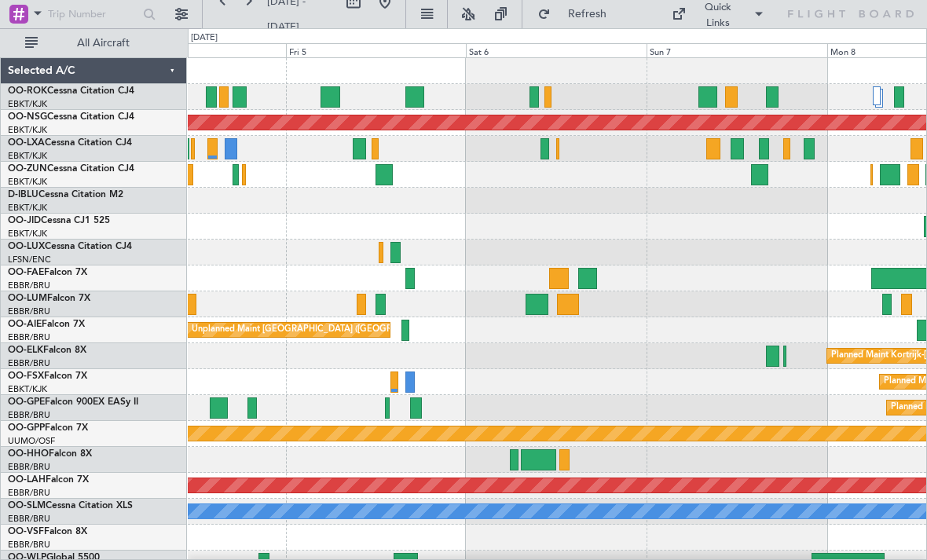 This screenshot has height=560, width=927. What do you see at coordinates (59, 221) in the screenshot?
I see `a: OO-JIDCessna CJ1 525` at bounding box center [59, 221].